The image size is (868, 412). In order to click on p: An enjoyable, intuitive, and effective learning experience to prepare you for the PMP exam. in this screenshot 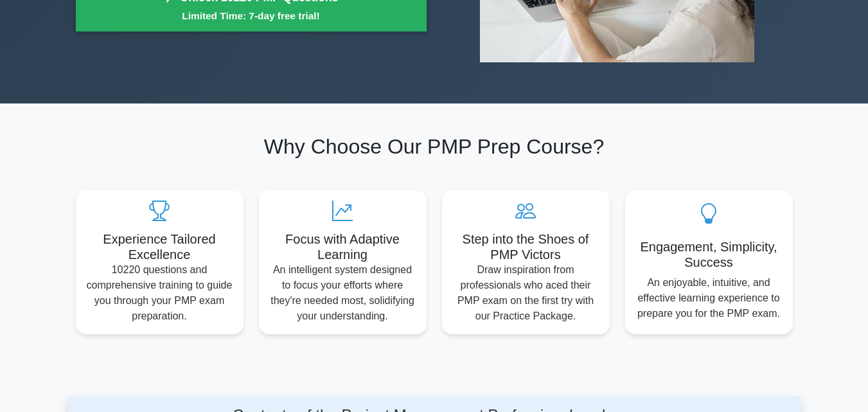, I will do `click(709, 298)`.